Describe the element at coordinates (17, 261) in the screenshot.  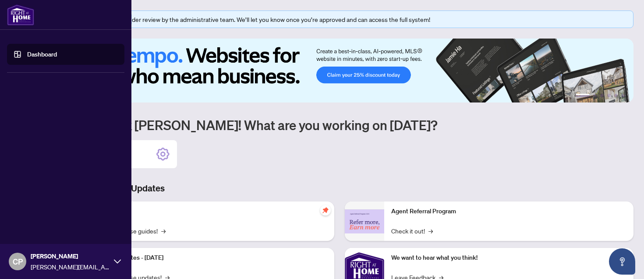
I see `span: CP` at that location.